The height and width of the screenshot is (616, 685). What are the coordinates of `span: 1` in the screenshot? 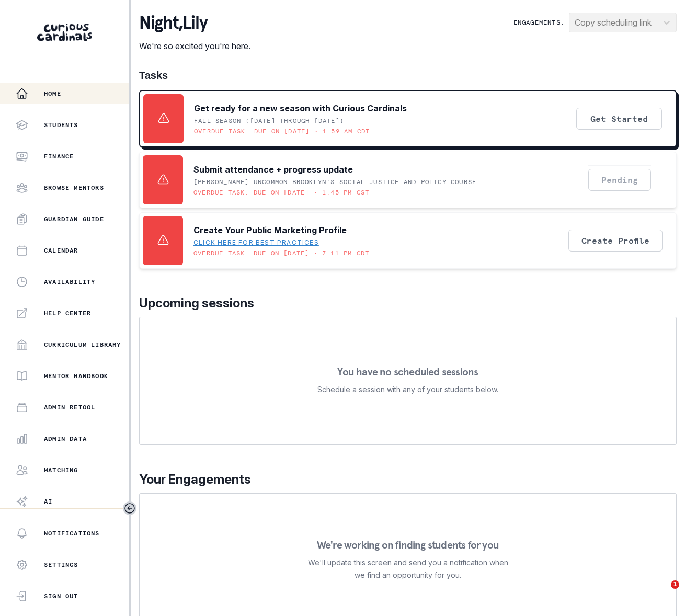 It's located at (675, 584).